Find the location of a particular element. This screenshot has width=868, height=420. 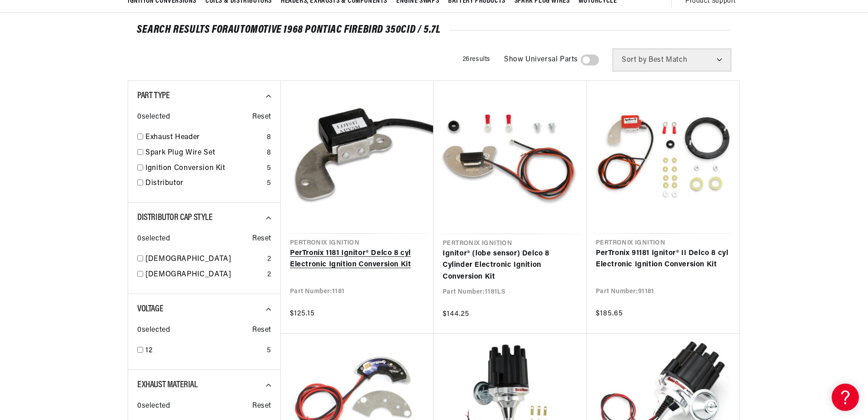

span: 26 results is located at coordinates (476, 59).